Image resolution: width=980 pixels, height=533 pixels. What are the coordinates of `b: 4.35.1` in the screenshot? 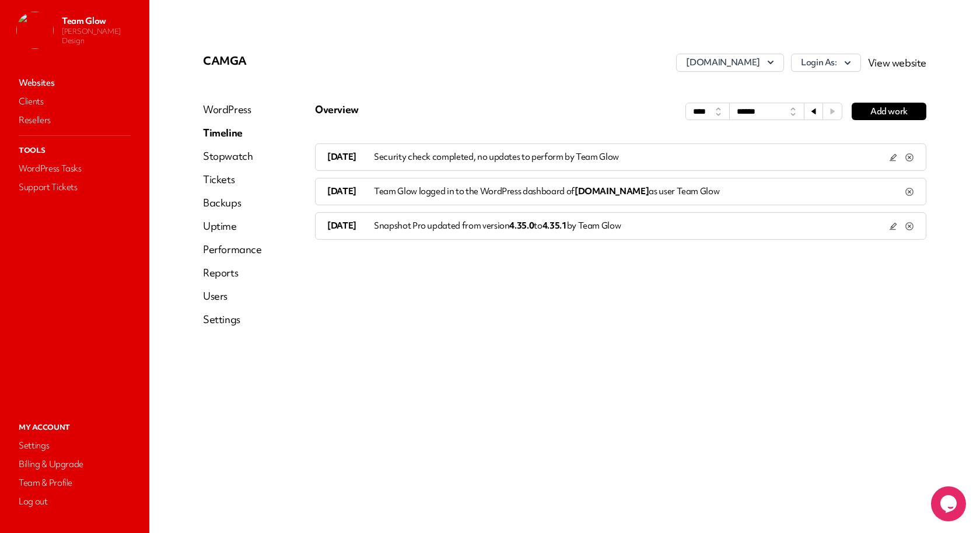 It's located at (555, 226).